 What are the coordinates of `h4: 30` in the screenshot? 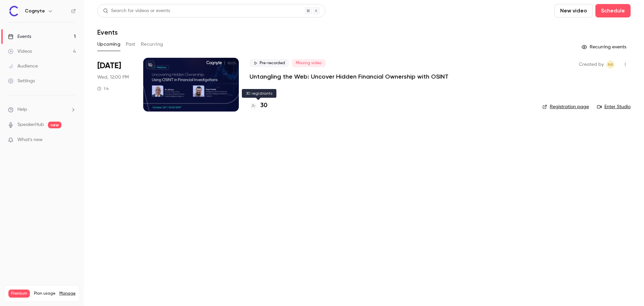 It's located at (264, 106).